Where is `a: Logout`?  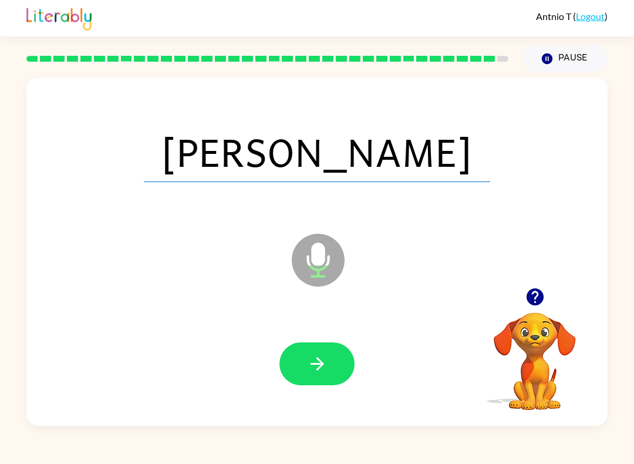 a: Logout is located at coordinates (590, 16).